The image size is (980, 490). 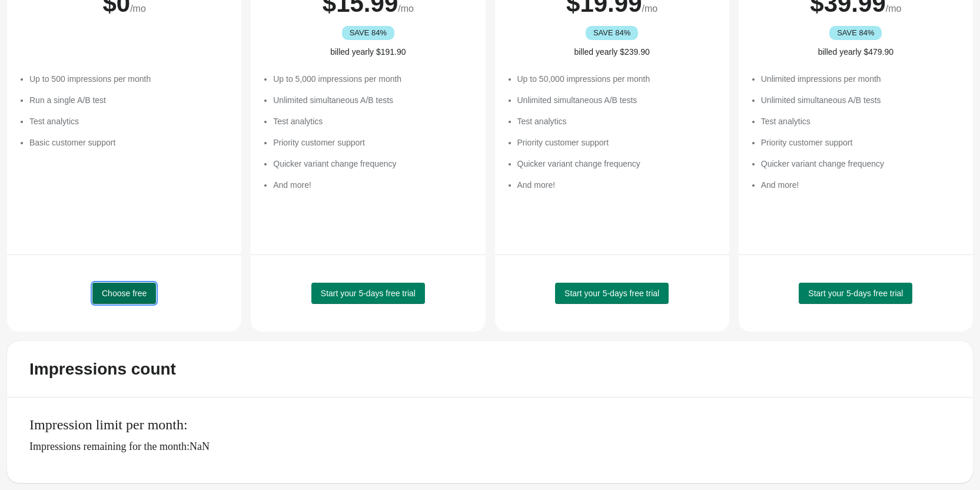 I want to click on p: Impression limit per month:, so click(x=495, y=424).